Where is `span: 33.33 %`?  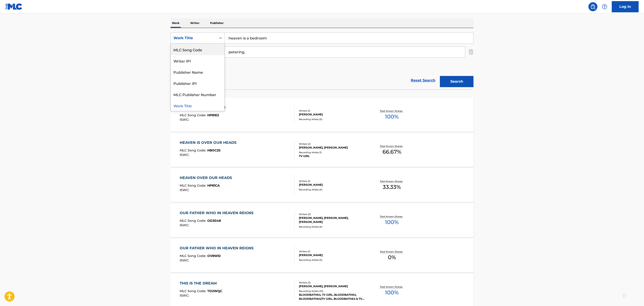 span: 33.33 % is located at coordinates (392, 187).